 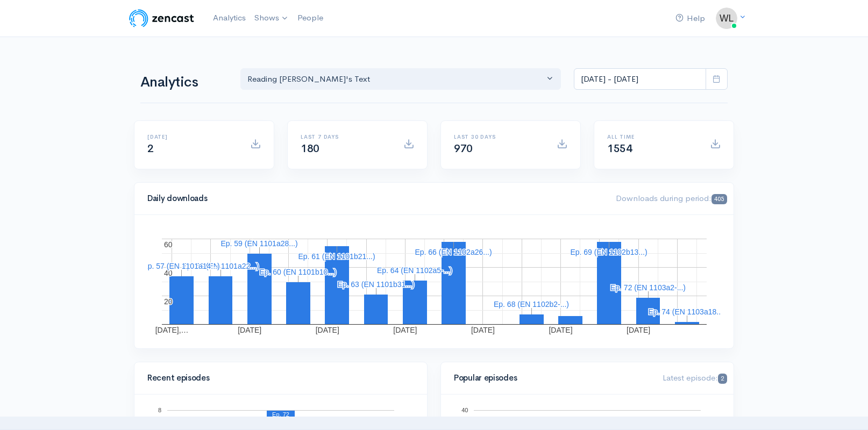 What do you see at coordinates (277, 378) in the screenshot?
I see `h4: Recent episodes` at bounding box center [277, 378].